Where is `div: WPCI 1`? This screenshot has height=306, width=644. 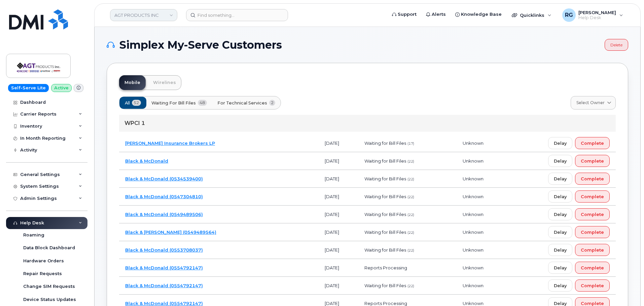
div: WPCI 1 is located at coordinates (367, 123).